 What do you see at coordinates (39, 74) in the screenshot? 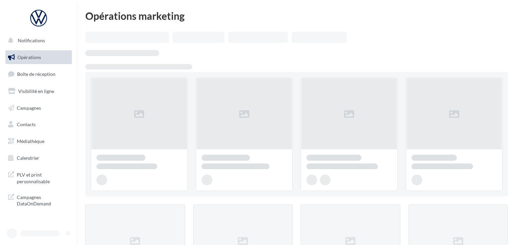
I see `a: Boîte de réception` at bounding box center [39, 74].